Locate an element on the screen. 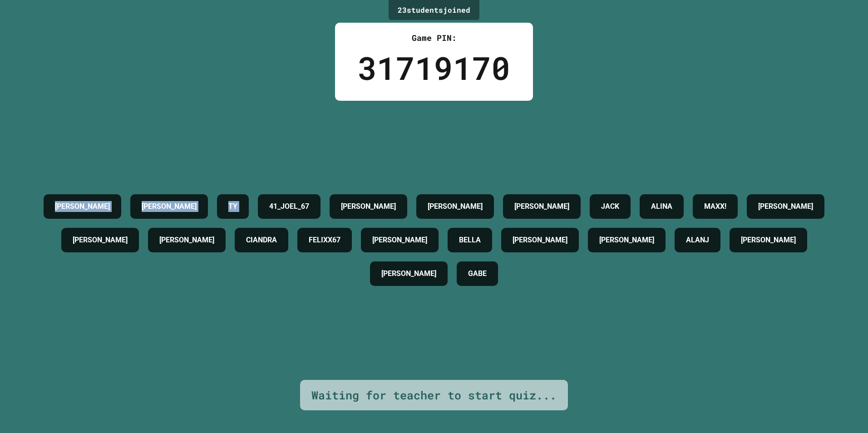 The height and width of the screenshot is (433, 868). div: Waiting for teacher to start quiz... is located at coordinates (434, 395).